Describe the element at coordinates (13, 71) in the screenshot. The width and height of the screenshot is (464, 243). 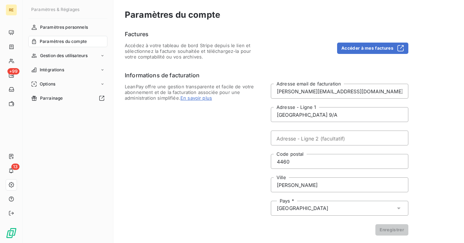
I see `span: +99` at that location.